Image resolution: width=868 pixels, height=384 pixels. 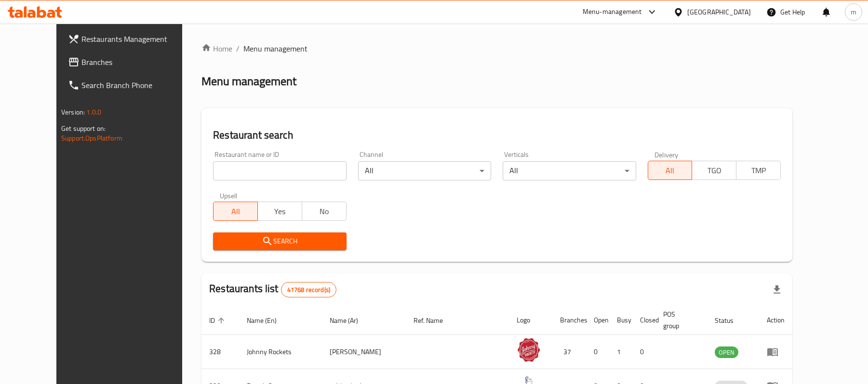 I want to click on span: Search, so click(x=280, y=241).